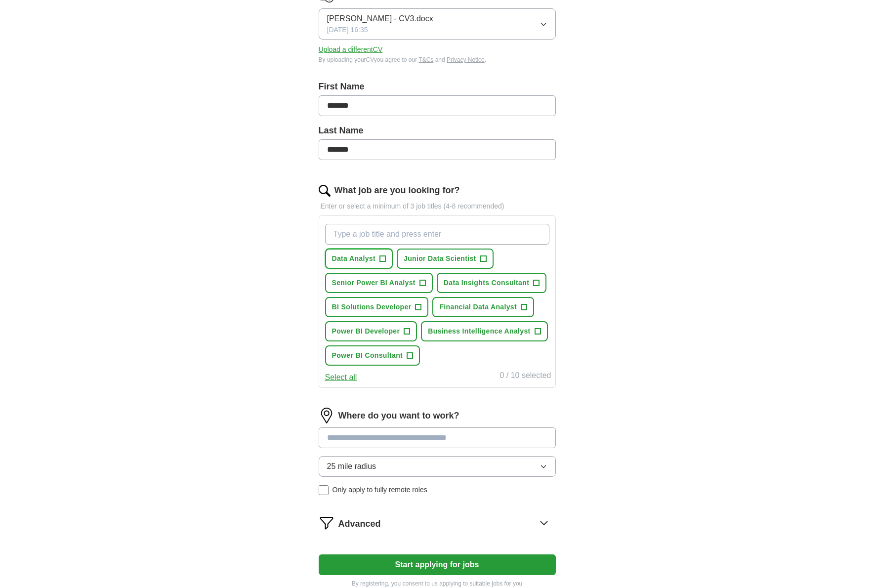  I want to click on span: Senior Power BI Analyst, so click(374, 282).